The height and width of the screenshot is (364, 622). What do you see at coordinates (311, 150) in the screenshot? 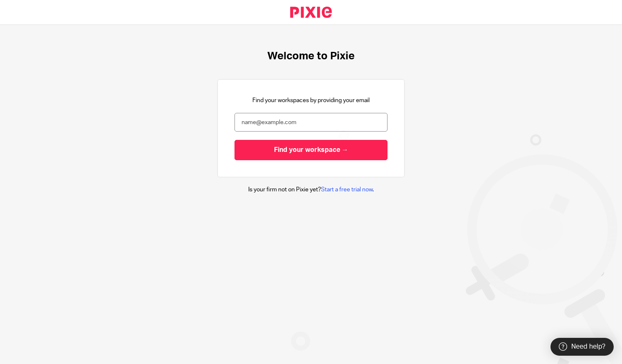
I see `input: Find your workspace →` at bounding box center [311, 150].